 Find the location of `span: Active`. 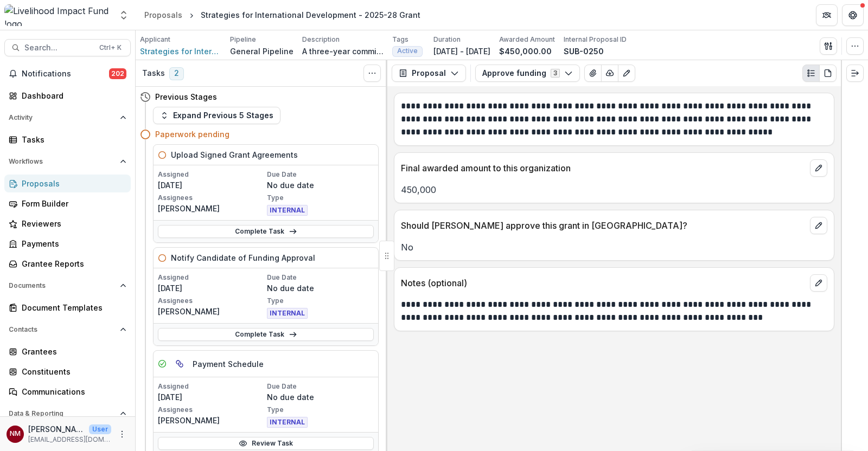

span: Active is located at coordinates (407, 51).